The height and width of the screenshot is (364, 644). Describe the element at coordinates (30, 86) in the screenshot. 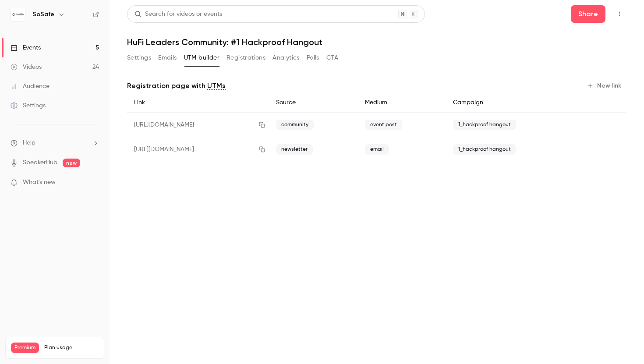

I see `div: Audience` at that location.